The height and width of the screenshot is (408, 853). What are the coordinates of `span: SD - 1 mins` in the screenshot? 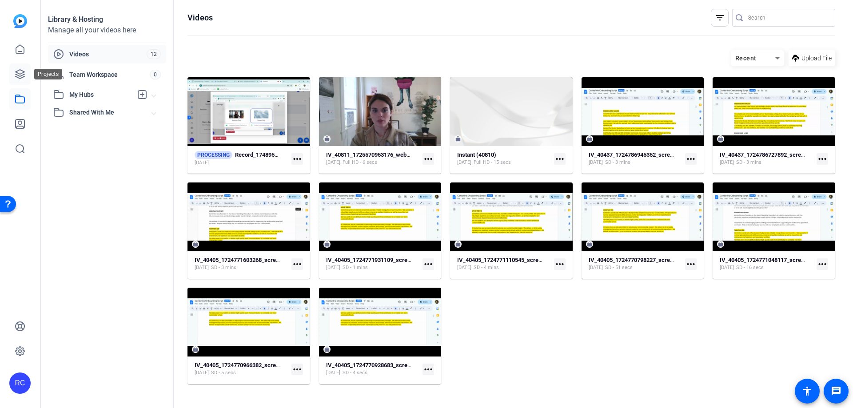 It's located at (355, 268).